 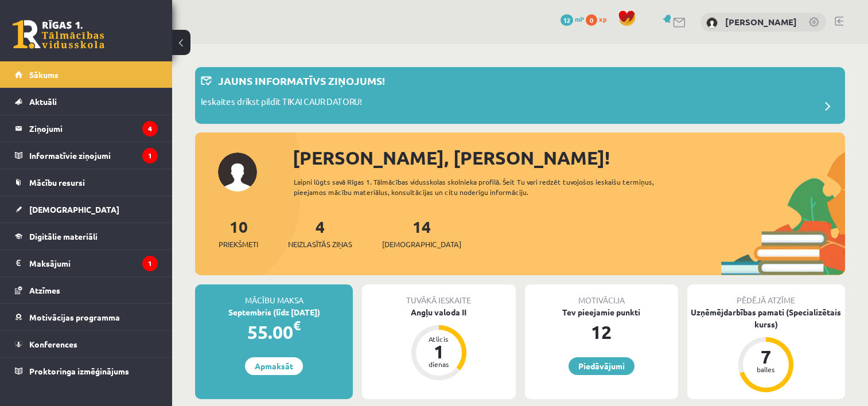 What do you see at coordinates (149, 128) in the screenshot?
I see `i: 4` at bounding box center [149, 128].